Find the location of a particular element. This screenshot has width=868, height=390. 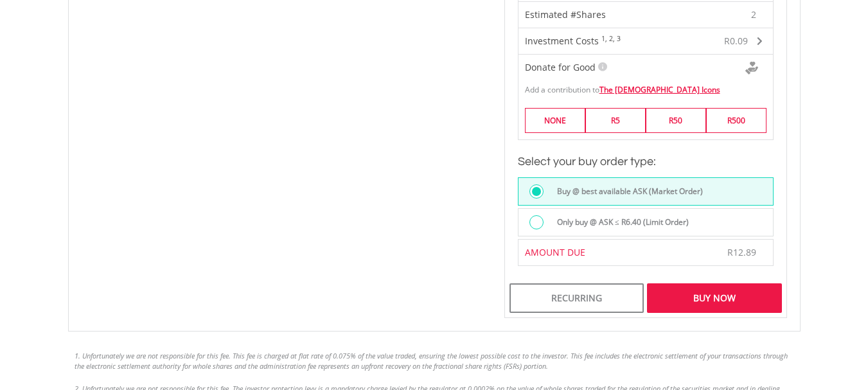

div: Buy Now is located at coordinates (714, 298).